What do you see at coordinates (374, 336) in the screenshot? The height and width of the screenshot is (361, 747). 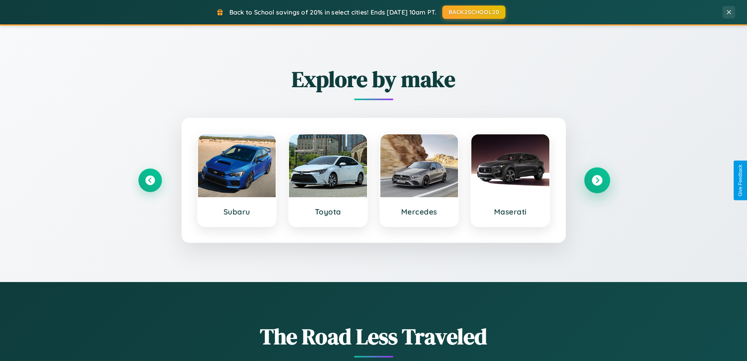 I see `h1: The Road Less Traveled` at bounding box center [374, 336].